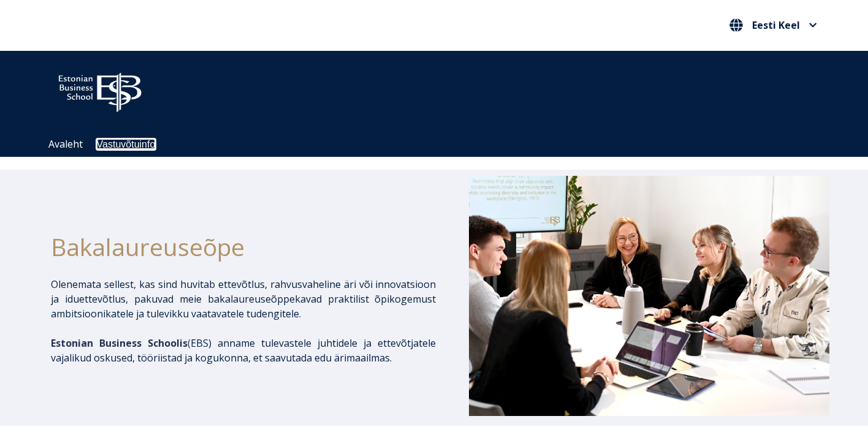 This screenshot has height=446, width=868. Describe the element at coordinates (243, 299) in the screenshot. I see `p: Olenemata sellest, kas sind huvitab ettevõtlus, rahvusvaheline äri või innovatsioon ja iduettevõt...` at that location.